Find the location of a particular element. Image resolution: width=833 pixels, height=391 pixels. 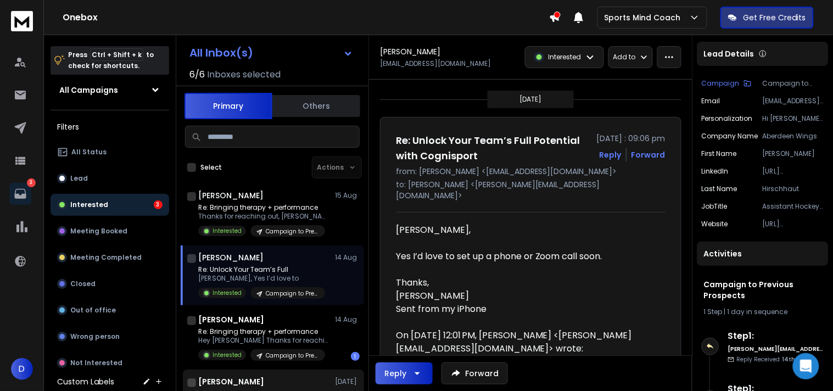

button: D is located at coordinates (22, 369).